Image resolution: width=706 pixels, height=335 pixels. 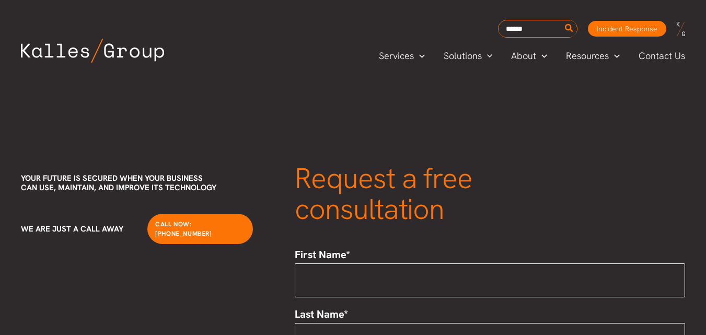 I want to click on span: Request a free consultation, so click(x=383, y=194).